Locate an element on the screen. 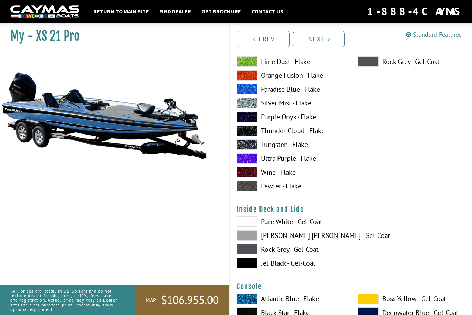 The image size is (472, 315). label: Paradise Blue - Flake is located at coordinates (290, 89).